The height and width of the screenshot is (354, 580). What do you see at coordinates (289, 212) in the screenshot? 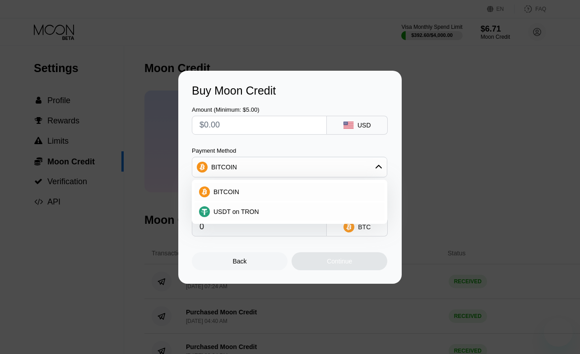
I see `div: USDT on TRON` at bounding box center [289, 212].